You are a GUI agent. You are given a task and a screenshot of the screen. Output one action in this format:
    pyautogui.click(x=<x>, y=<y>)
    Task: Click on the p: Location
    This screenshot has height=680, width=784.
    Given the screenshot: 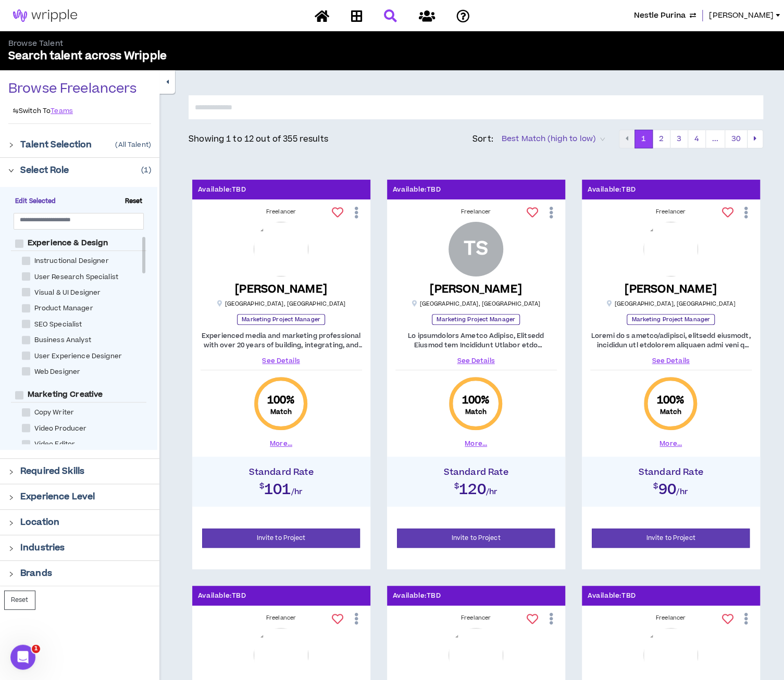 What is the action you would take?
    pyautogui.click(x=40, y=522)
    